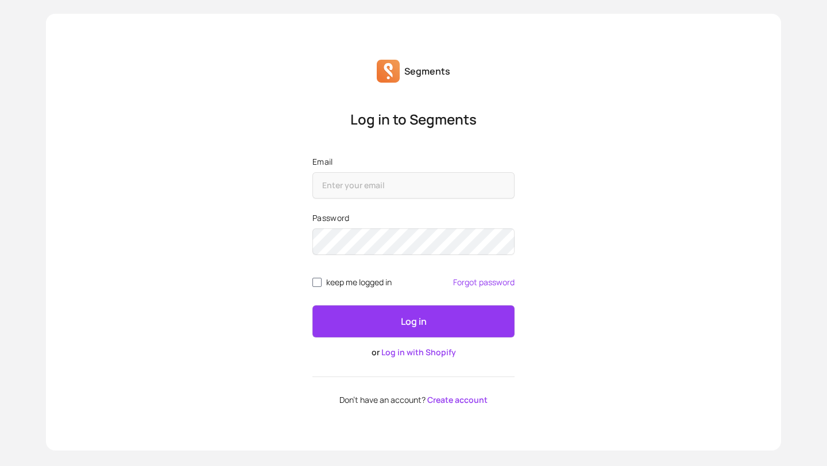  What do you see at coordinates (413, 352) in the screenshot?
I see `p: or` at bounding box center [413, 352].